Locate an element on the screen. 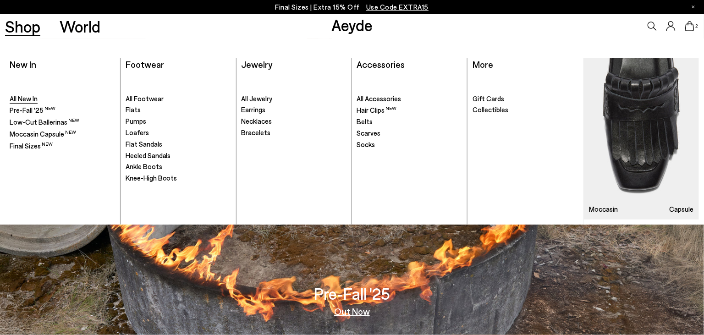  span: Pre-Fall '25 is located at coordinates (33, 110).